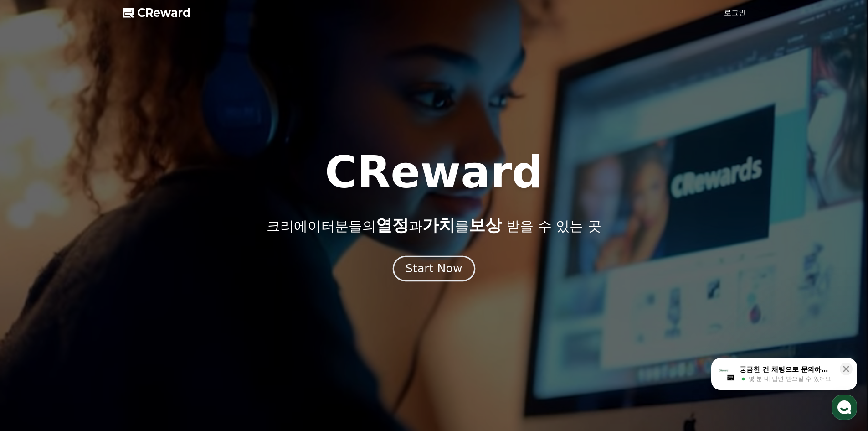 The image size is (868, 431). Describe the element at coordinates (31, 307) in the screenshot. I see `span: 홈` at that location.